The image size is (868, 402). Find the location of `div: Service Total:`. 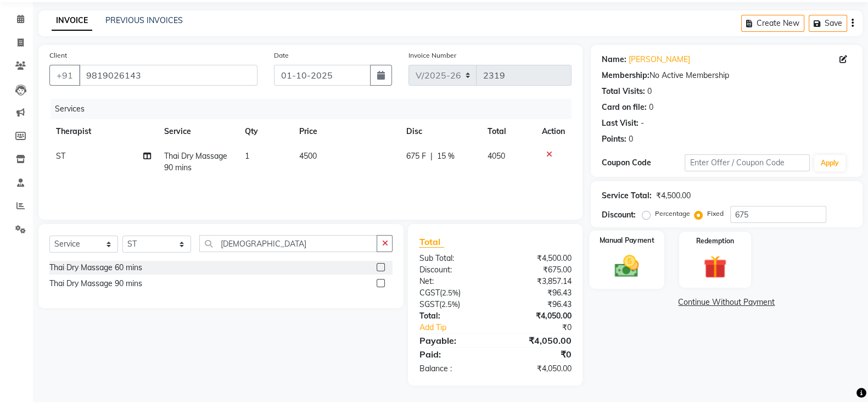

div: Service Total: is located at coordinates (627, 195).